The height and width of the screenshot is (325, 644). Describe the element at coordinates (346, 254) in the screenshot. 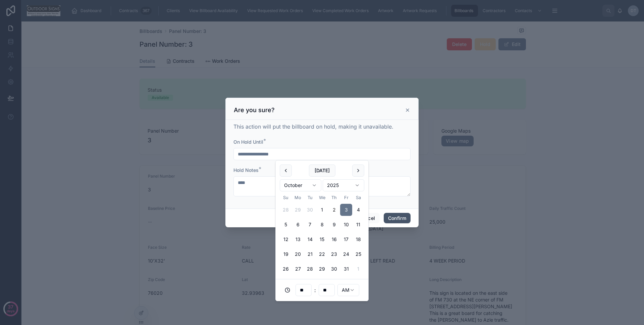

I see `button: Friday, October 24th, 2025` at that location.